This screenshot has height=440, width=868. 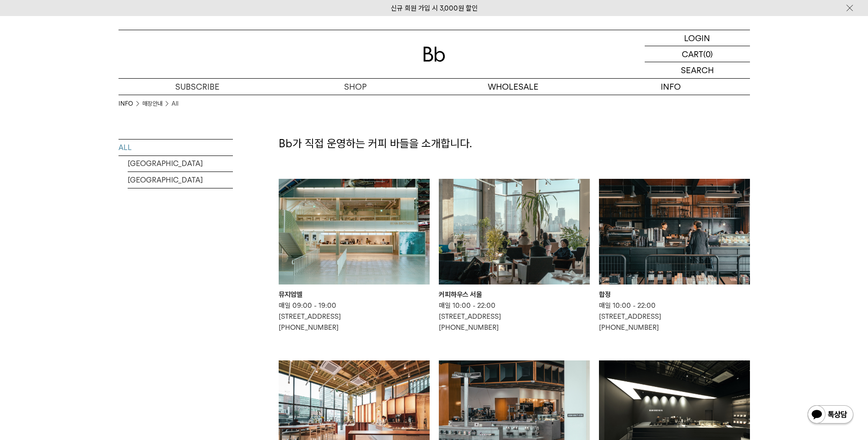 I want to click on li: INFO, so click(x=131, y=104).